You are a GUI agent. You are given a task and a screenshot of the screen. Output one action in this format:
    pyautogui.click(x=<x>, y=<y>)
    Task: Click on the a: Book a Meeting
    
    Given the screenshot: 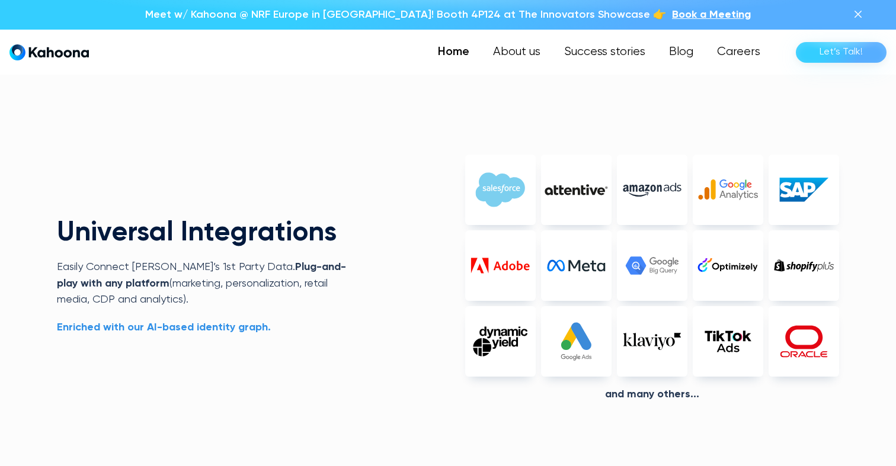 What is the action you would take?
    pyautogui.click(x=711, y=15)
    